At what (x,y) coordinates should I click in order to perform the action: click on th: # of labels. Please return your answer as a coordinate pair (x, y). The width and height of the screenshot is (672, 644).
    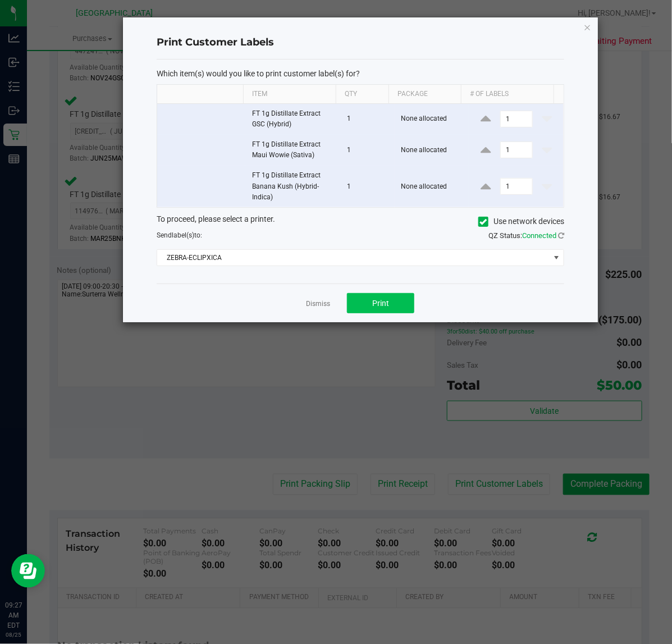
    Looking at the image, I should click on (507, 94).